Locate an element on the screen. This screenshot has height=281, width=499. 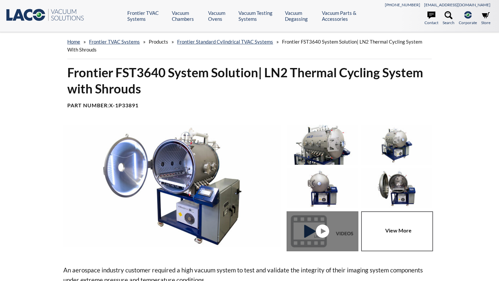
a: Vacuum Parts & Accessories is located at coordinates (346, 16).